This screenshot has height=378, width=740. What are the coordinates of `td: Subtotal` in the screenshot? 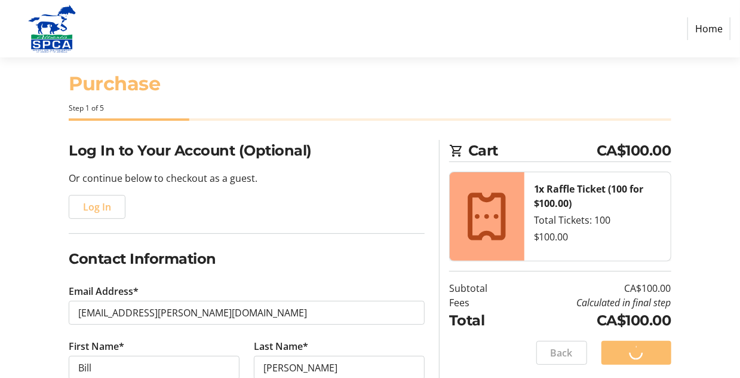 It's located at (481, 288).